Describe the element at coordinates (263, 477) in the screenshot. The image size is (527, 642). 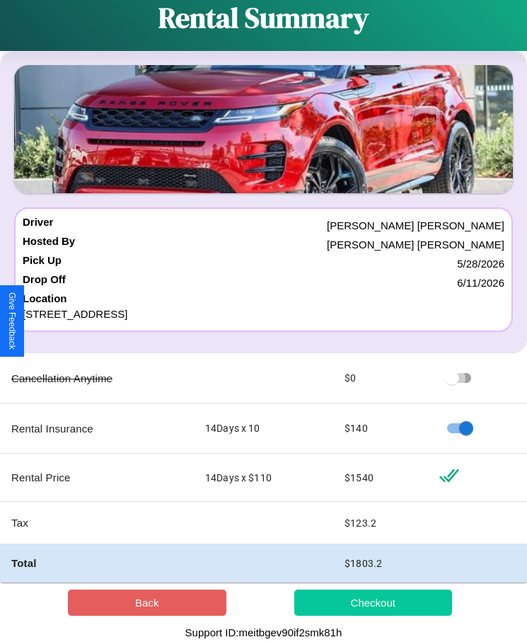
I see `td: 14 Days x $ 110` at that location.